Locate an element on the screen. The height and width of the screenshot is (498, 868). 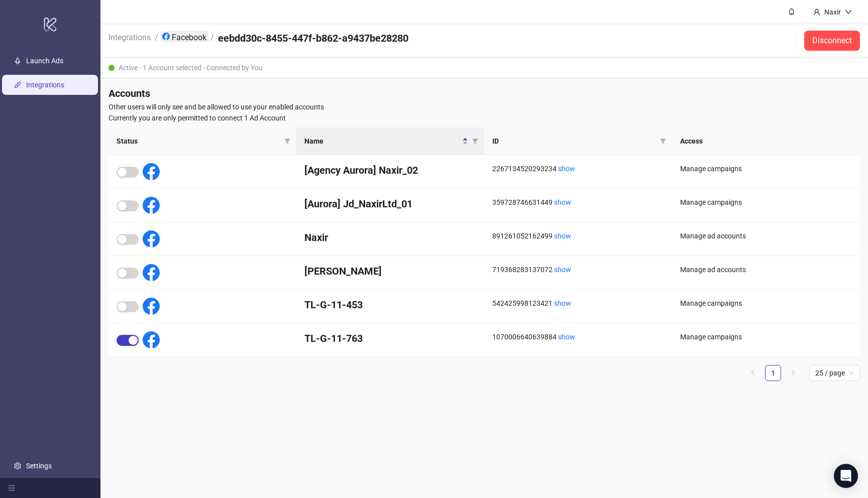
span: Other users will only see and be allowed to use your enabled accounts is located at coordinates (485, 107).